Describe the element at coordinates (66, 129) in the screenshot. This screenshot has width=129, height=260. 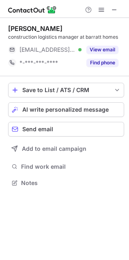
I see `button: Send email` at that location.